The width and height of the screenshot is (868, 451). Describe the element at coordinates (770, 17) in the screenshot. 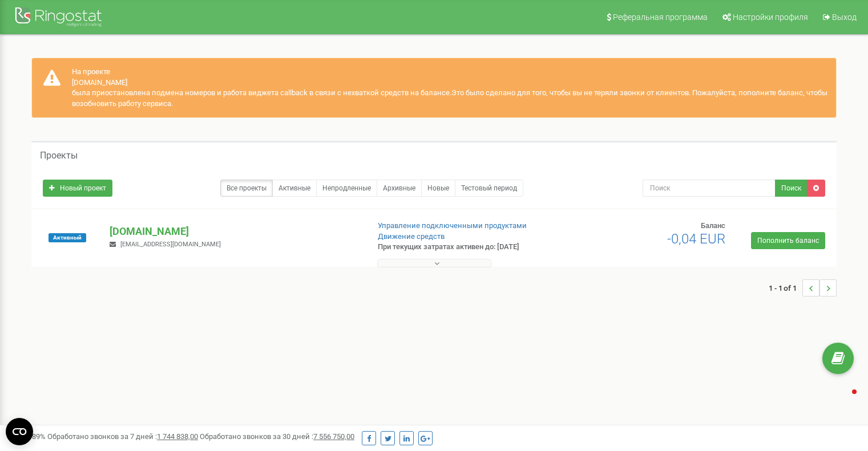

I see `span: Настройки профиля` at that location.